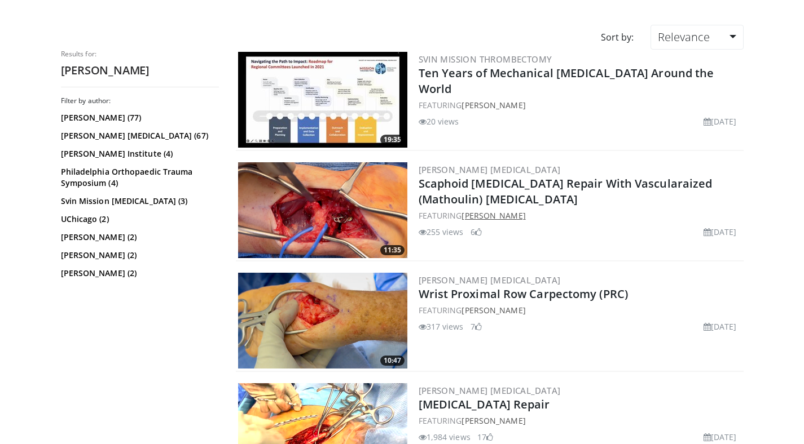  I want to click on a: 19:35, so click(323, 100).